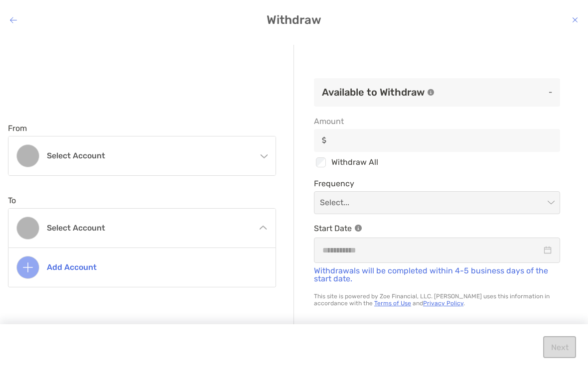 The width and height of the screenshot is (588, 370). What do you see at coordinates (437, 228) in the screenshot?
I see `p: Start Date` at bounding box center [437, 228].